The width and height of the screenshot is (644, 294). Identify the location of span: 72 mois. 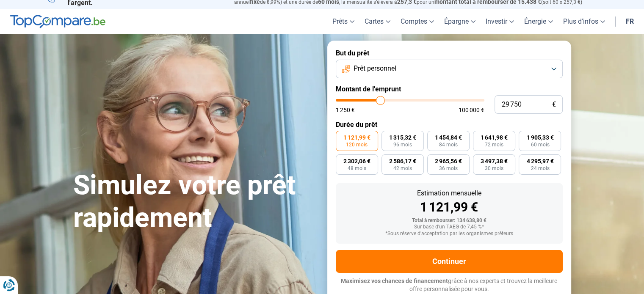
(494, 145).